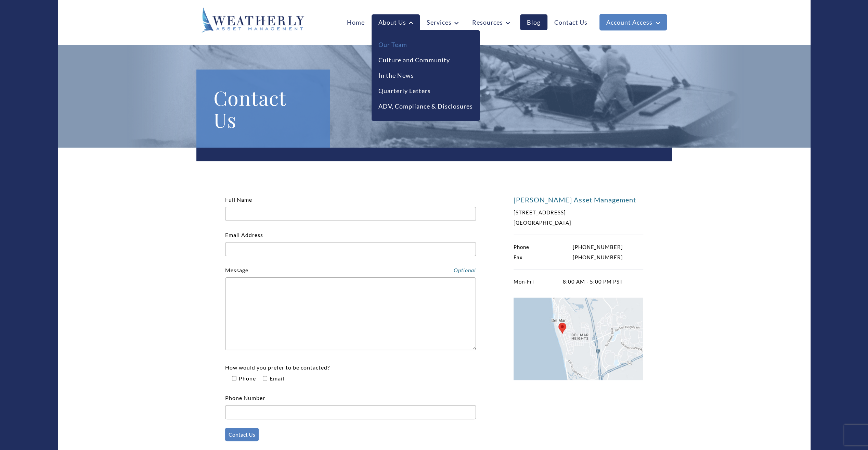 This screenshot has width=868, height=450. Describe the element at coordinates (351, 242) in the screenshot. I see `label: Email Address` at that location.